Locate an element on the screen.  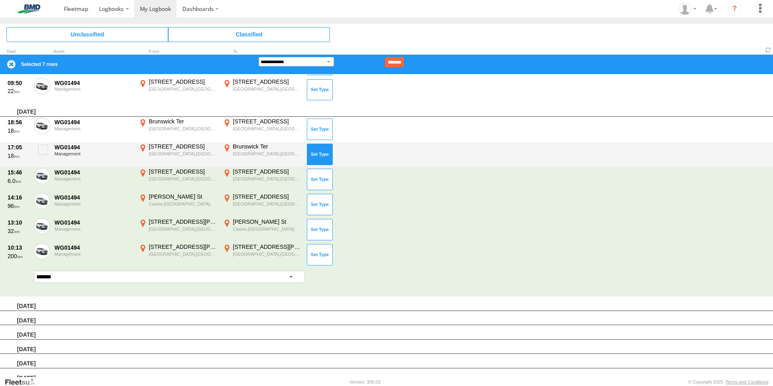
a: Terms and Conditions is located at coordinates (747, 382).